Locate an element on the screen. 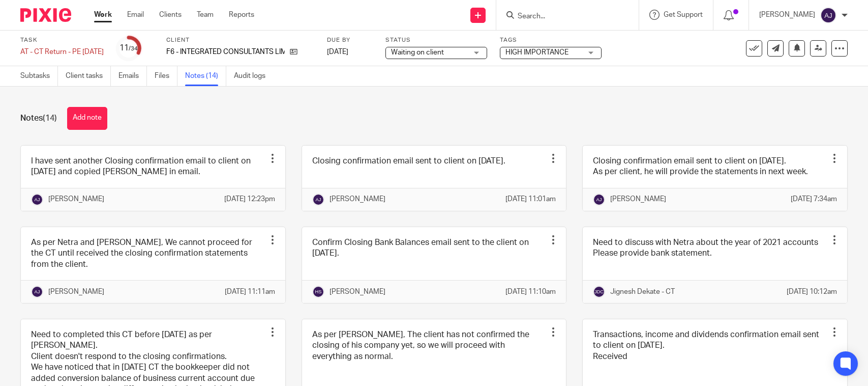 This screenshot has height=386, width=868. button: Add note is located at coordinates (87, 118).